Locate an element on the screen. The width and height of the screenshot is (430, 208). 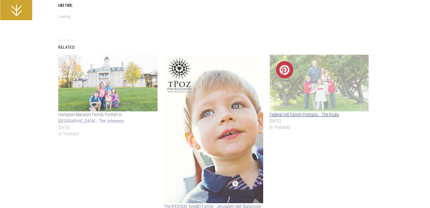
img: Hampton Mansion Family Portrait with their dog in Towson, MD is located at coordinates (108, 83).